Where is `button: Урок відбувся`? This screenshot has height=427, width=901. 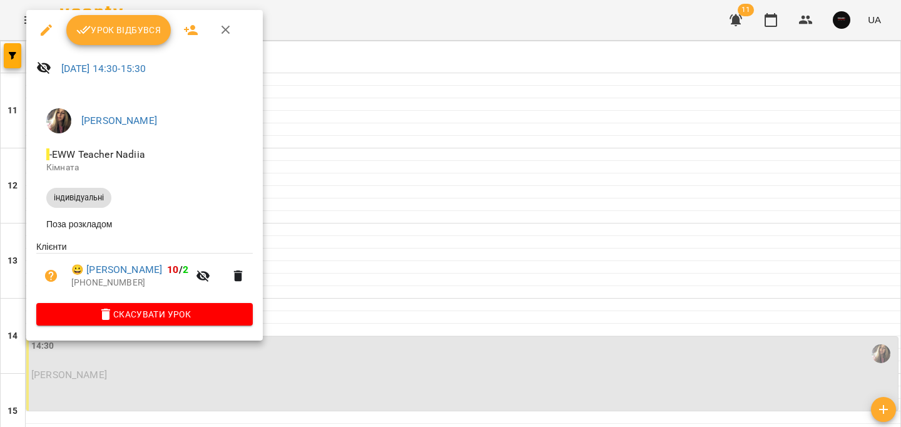 button: Урок відбувся is located at coordinates (119, 30).